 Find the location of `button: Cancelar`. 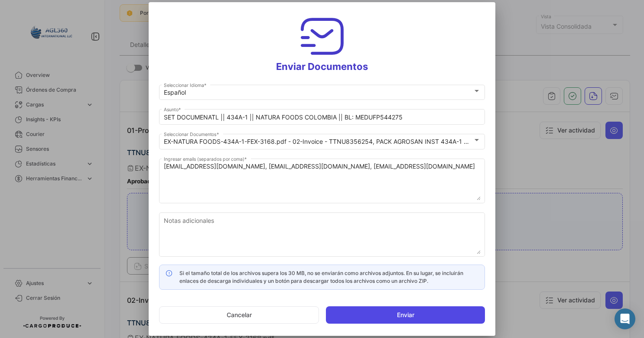

button: Cancelar is located at coordinates (239, 314).